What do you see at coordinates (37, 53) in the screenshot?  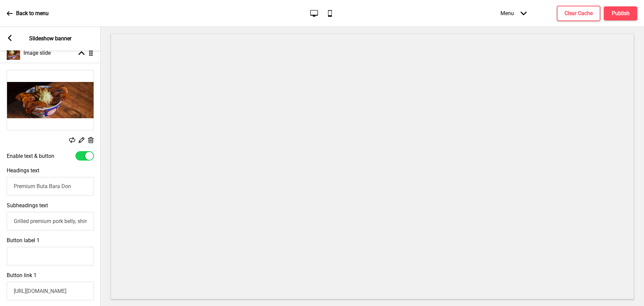 I see `h4: Image slide` at bounding box center [37, 53].